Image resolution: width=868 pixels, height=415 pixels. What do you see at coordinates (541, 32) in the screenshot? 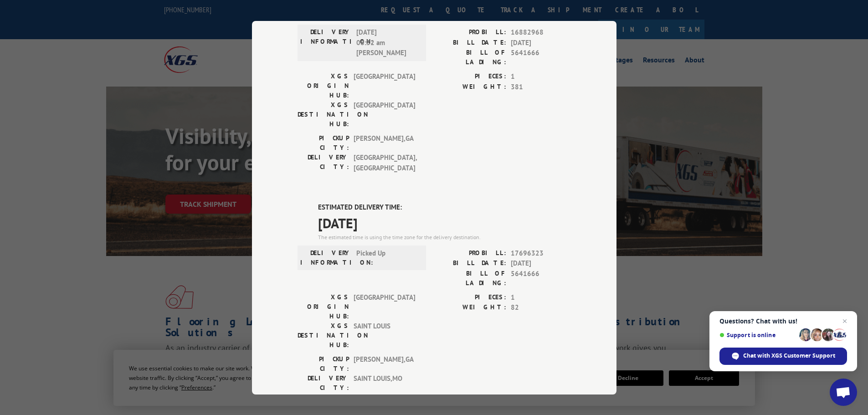
I see `span: 16882968` at bounding box center [541, 32].